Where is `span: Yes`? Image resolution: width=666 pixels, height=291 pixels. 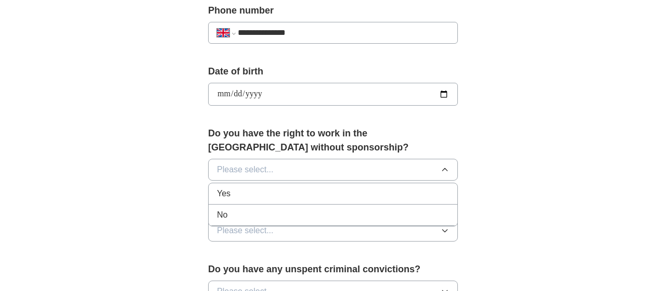
span: Yes is located at coordinates (224, 193).